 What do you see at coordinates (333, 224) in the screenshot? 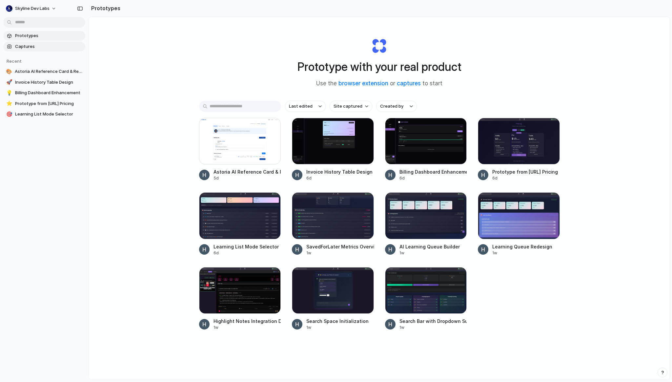
I see `a: SavedForLater Metrics OverviewSavedForLater Metrics Overview1w` at bounding box center [333, 224].